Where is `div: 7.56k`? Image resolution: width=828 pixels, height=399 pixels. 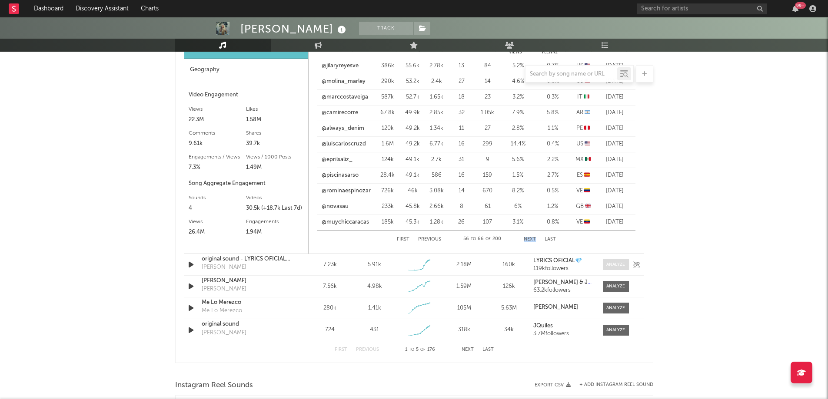 div: 7.56k is located at coordinates (330, 287).